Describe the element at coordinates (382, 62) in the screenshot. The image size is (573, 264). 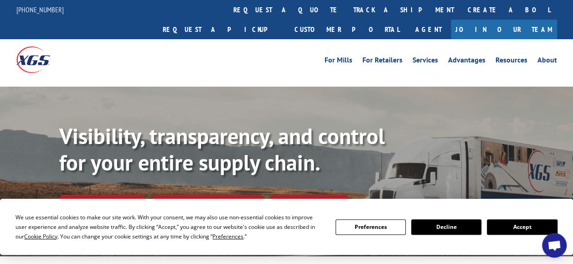
I see `a: For Retailers` at that location.